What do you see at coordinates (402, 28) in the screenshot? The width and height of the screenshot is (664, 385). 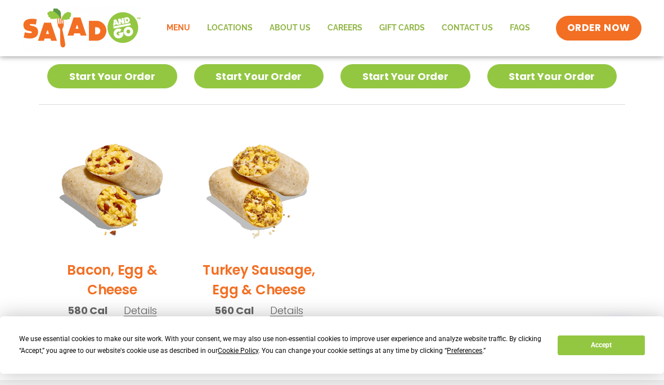 I see `a: GIFT CARDS` at bounding box center [402, 28].